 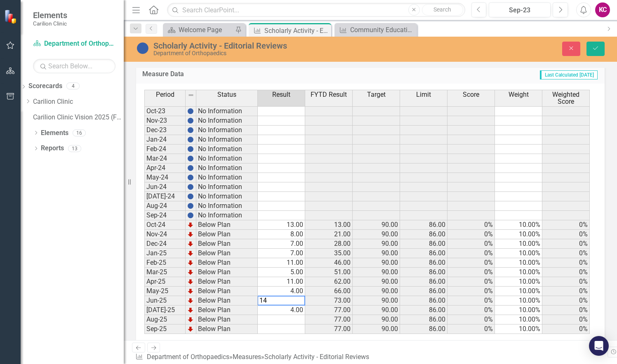 I want to click on td: Jun-24, so click(x=165, y=187).